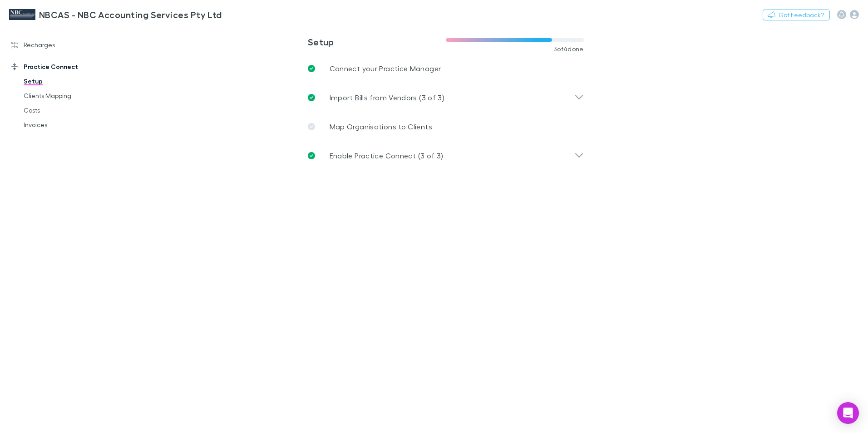 The image size is (868, 433). Describe the element at coordinates (387, 98) in the screenshot. I see `p: Import Bills from Vendors (3 of 3)` at that location.